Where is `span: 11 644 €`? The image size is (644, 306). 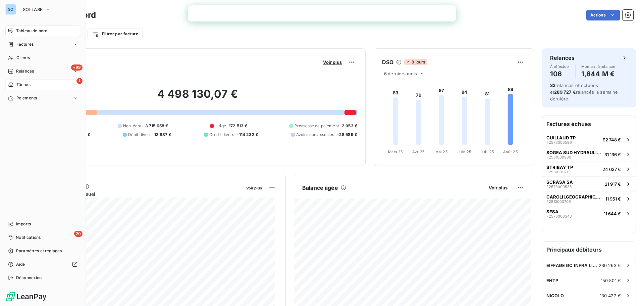 span: 11 644 € is located at coordinates (612, 213).